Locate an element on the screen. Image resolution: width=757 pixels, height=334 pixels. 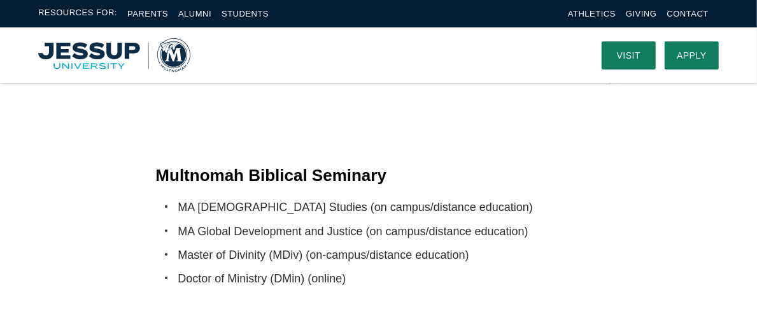
a: Parents is located at coordinates (148, 13).